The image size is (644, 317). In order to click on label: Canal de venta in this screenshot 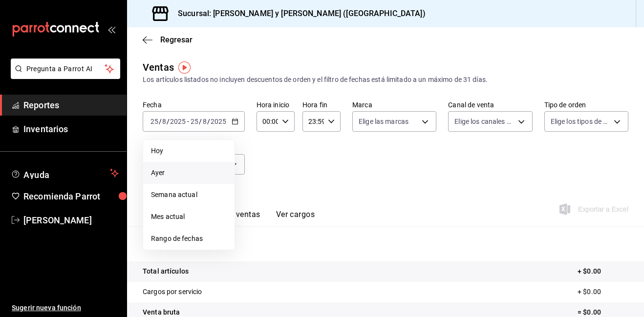, I will do `click(490, 105)`.